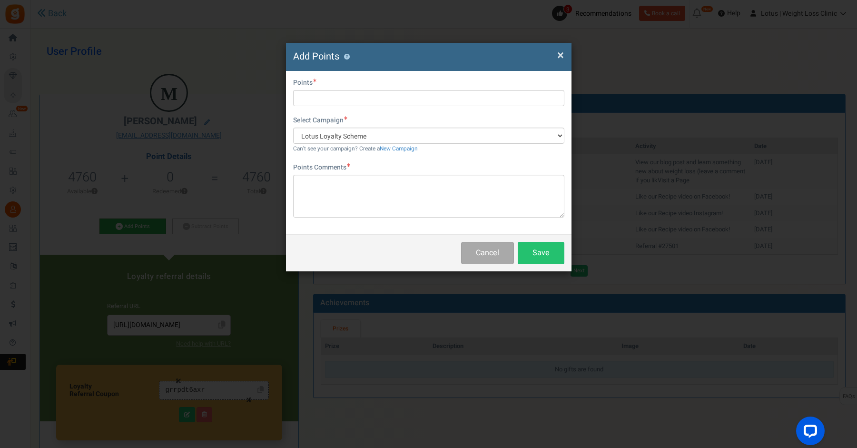  Describe the element at coordinates (316, 56) in the screenshot. I see `span: Add Points` at that location.